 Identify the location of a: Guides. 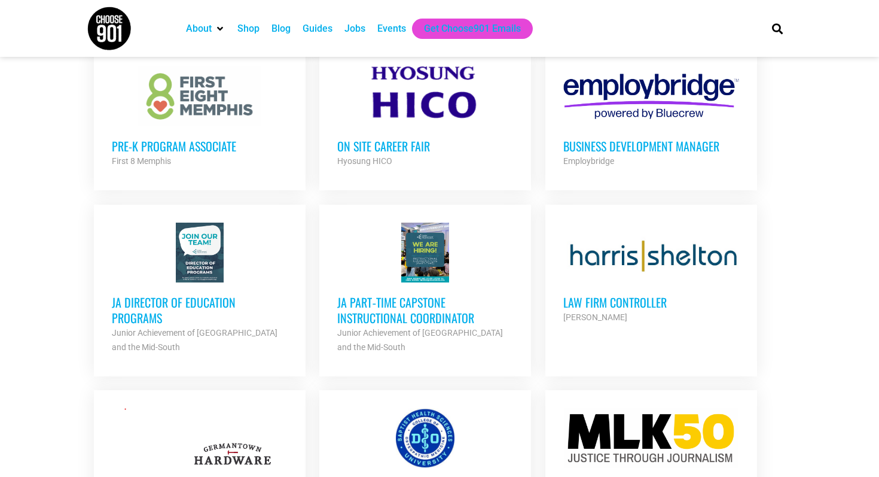
(318, 29).